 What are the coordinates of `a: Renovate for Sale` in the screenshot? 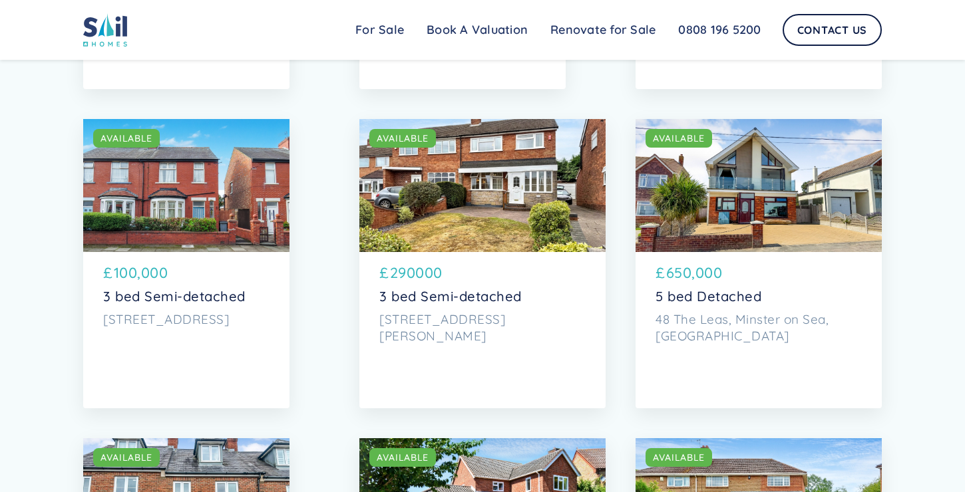 It's located at (603, 30).